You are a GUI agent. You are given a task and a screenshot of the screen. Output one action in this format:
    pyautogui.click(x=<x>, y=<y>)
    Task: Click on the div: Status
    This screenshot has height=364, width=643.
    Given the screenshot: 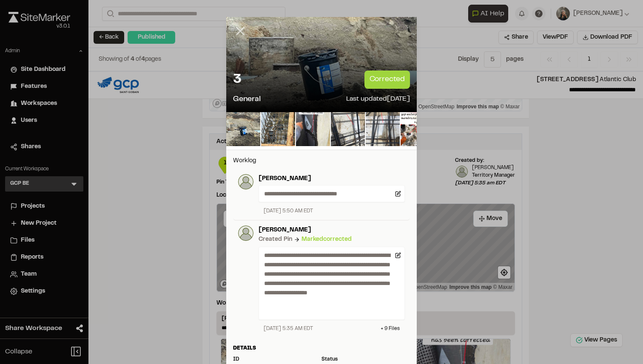 What is the action you would take?
    pyautogui.click(x=366, y=360)
    